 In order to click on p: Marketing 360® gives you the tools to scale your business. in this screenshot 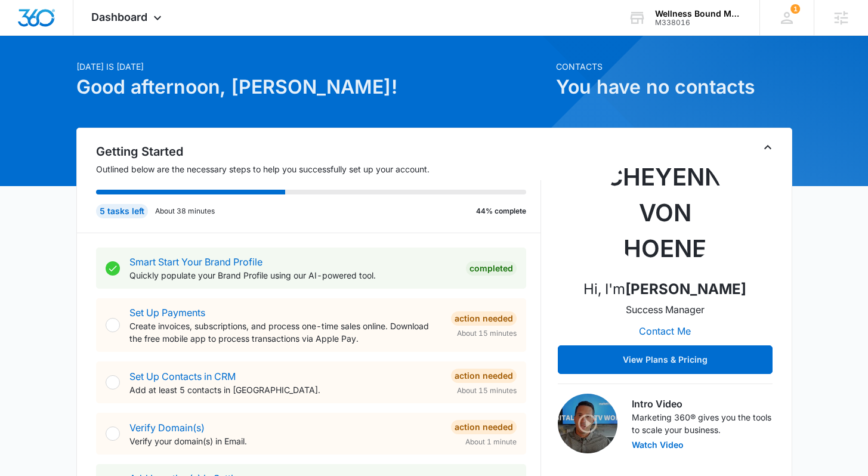, I will do `click(702, 423)`.